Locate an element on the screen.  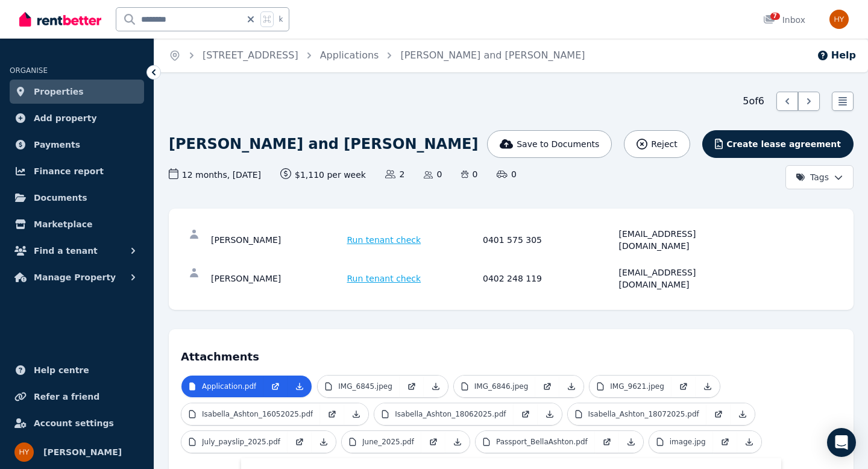
a: Passport_BellaAshton.pdf is located at coordinates (535, 442).